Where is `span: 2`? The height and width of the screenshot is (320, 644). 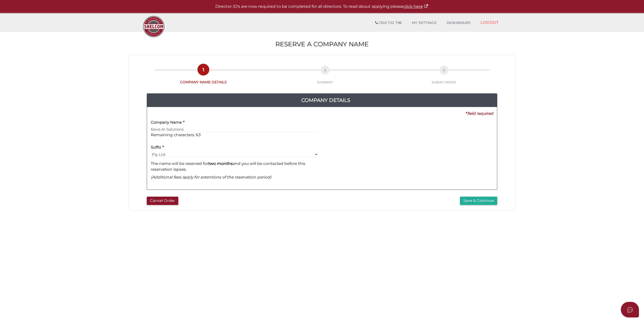
span: 2 is located at coordinates (325, 70).